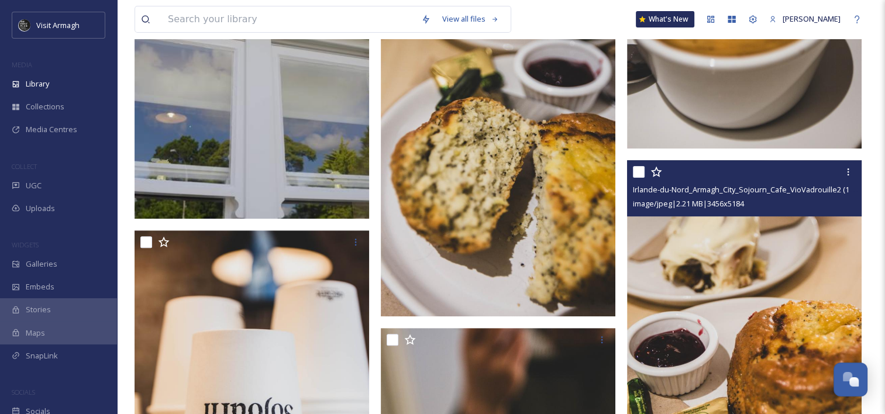 This screenshot has height=414, width=885. Describe the element at coordinates (665, 19) in the screenshot. I see `div: What's New` at that location.